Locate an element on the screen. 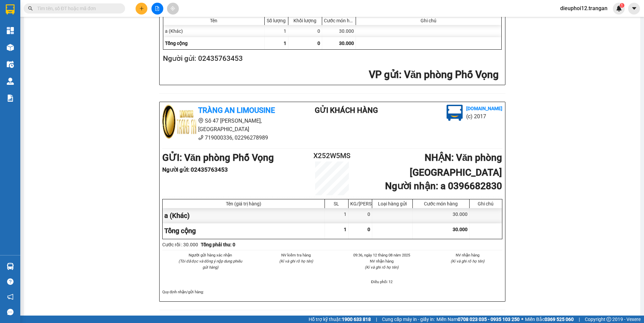  strong: 1900 633 818 is located at coordinates (356, 319).